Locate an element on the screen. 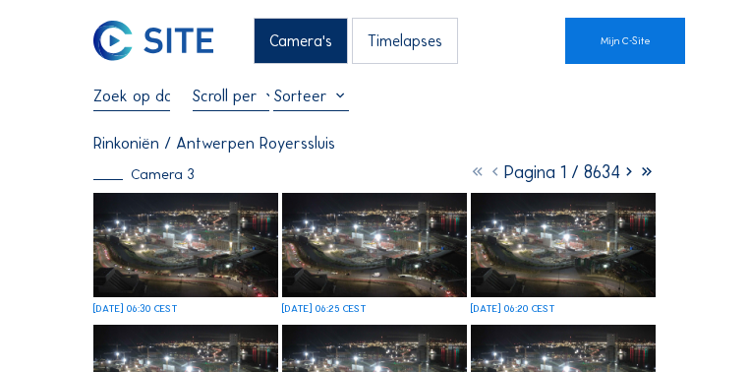 Image resolution: width=749 pixels, height=372 pixels. img: image_53070383 is located at coordinates (186, 245).